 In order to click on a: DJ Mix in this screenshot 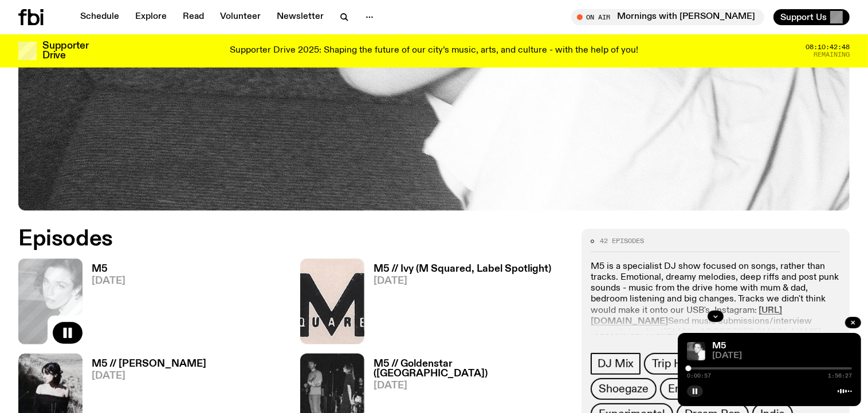, I will do `click(616, 364)`.